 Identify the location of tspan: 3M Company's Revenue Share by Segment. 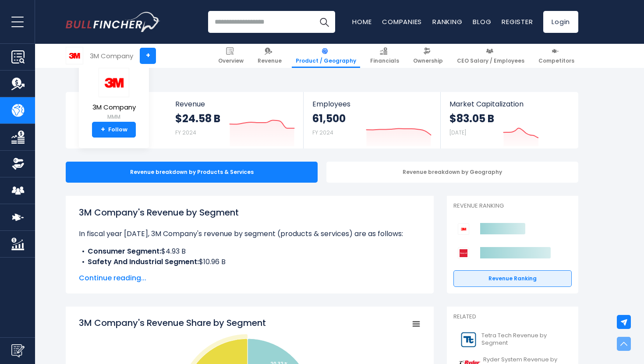
(172, 323).